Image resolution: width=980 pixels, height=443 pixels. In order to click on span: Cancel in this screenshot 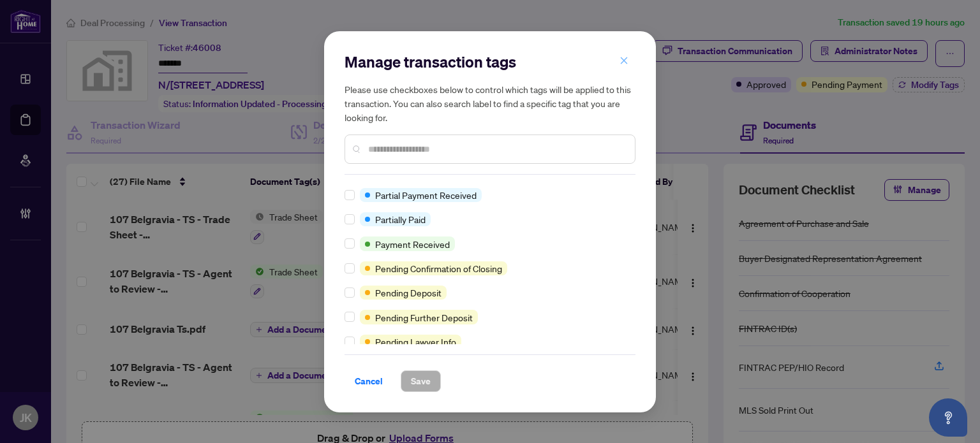, I will do `click(369, 382)`.